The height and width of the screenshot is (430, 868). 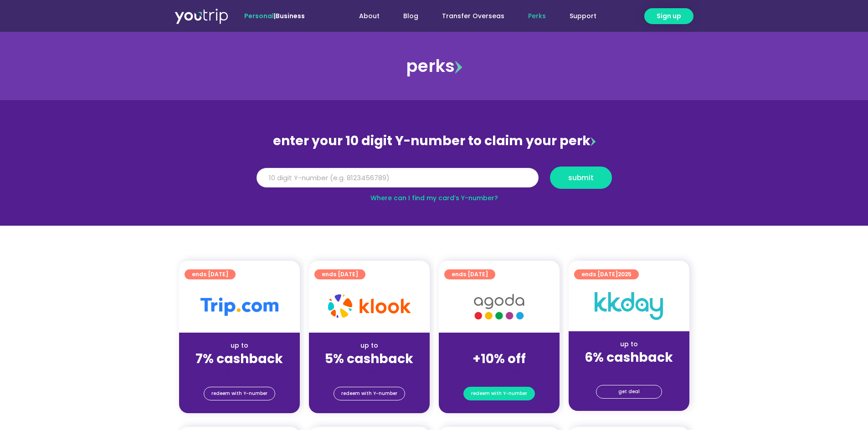 I want to click on span: Sign up, so click(x=669, y=16).